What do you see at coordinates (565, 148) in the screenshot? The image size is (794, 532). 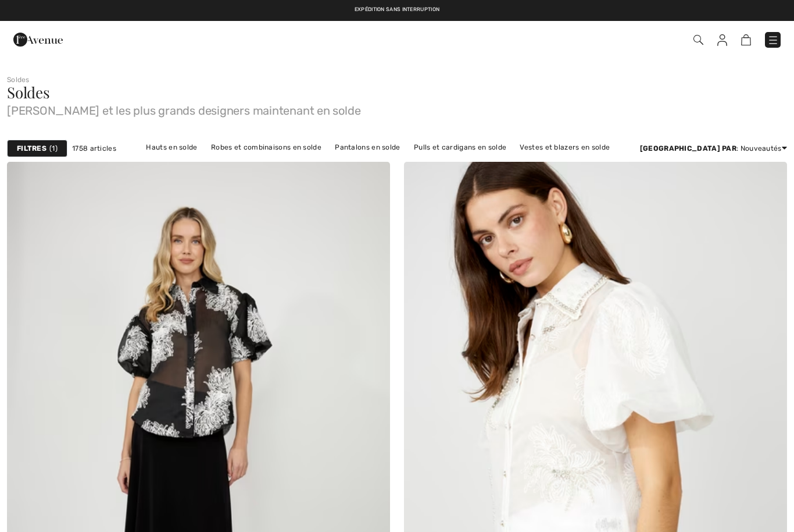 I see `a: Vestes et blazers en solde` at bounding box center [565, 148].